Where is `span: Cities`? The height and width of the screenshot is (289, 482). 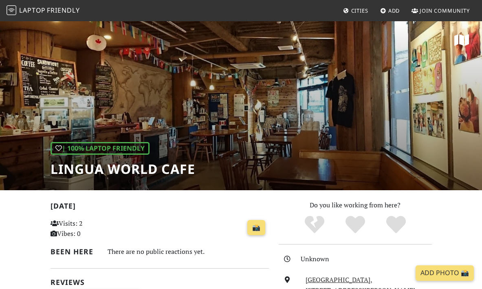 span: Cities is located at coordinates (360, 11).